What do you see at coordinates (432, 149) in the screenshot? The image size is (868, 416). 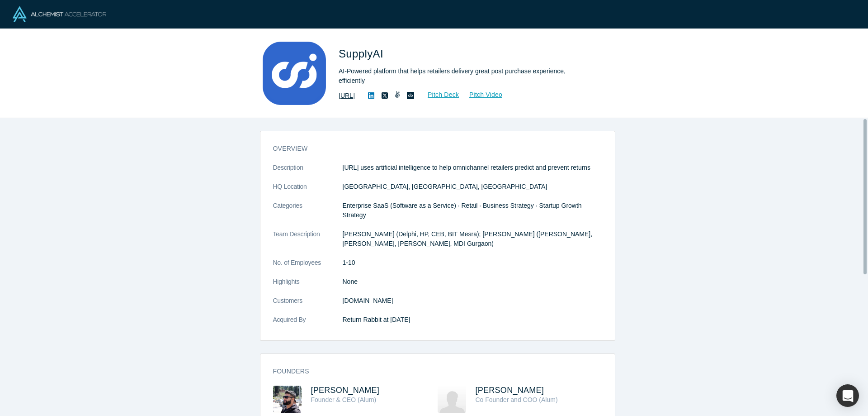 I see `h3: overview` at bounding box center [432, 149].